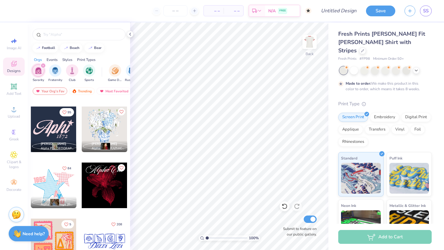  I want to click on span: Greek, so click(14, 139).